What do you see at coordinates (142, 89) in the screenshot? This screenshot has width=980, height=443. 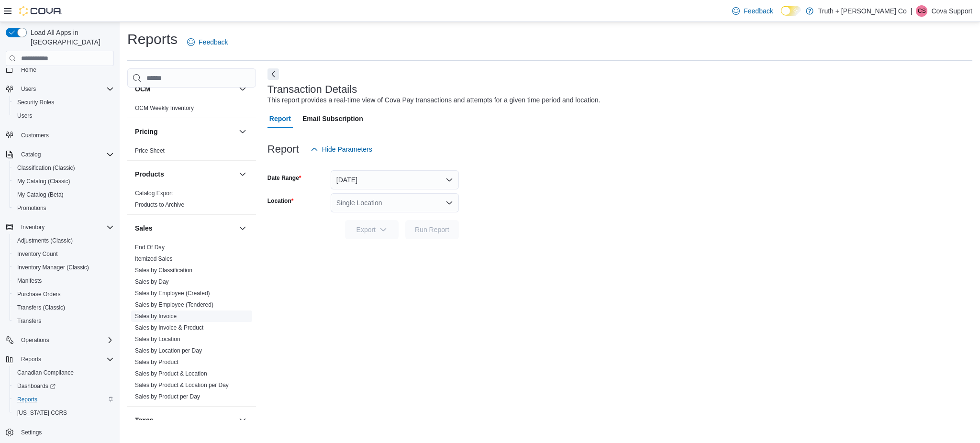 I see `h3: OCM` at bounding box center [142, 89].